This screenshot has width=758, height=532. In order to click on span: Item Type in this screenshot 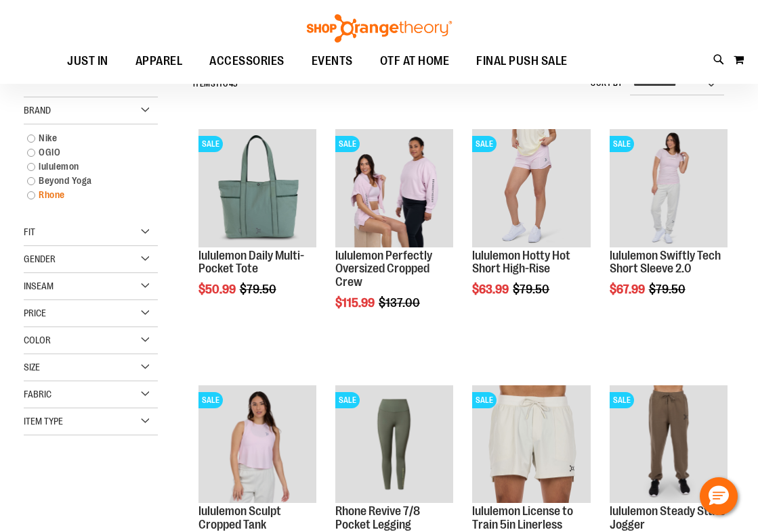, I will do `click(44, 422)`.